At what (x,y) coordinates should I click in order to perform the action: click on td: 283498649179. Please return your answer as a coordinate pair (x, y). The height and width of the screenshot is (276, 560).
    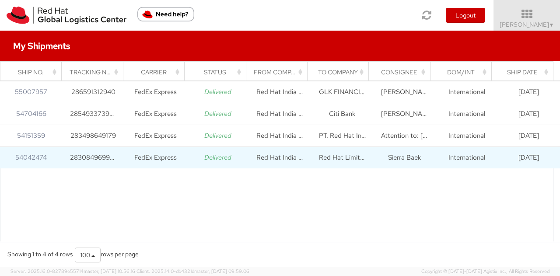
    Looking at the image, I should click on (93, 136).